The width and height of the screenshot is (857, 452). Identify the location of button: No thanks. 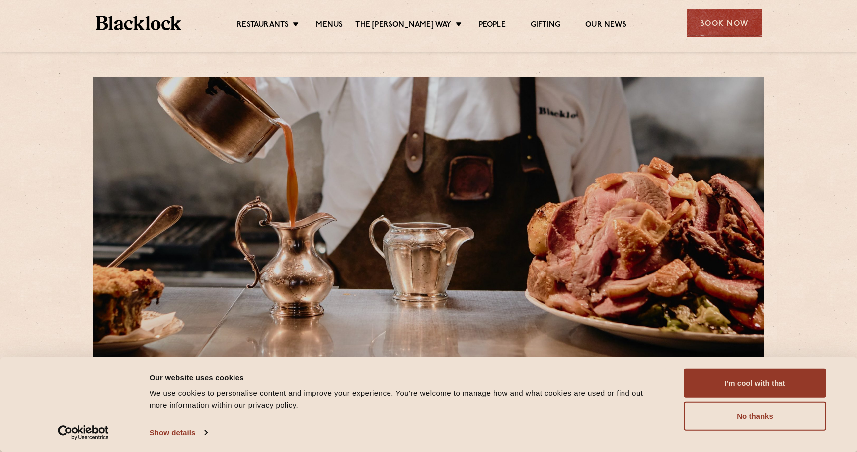
(755, 416).